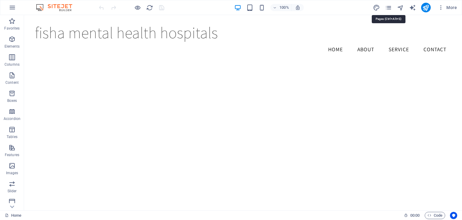  I want to click on span: Code, so click(435, 215).